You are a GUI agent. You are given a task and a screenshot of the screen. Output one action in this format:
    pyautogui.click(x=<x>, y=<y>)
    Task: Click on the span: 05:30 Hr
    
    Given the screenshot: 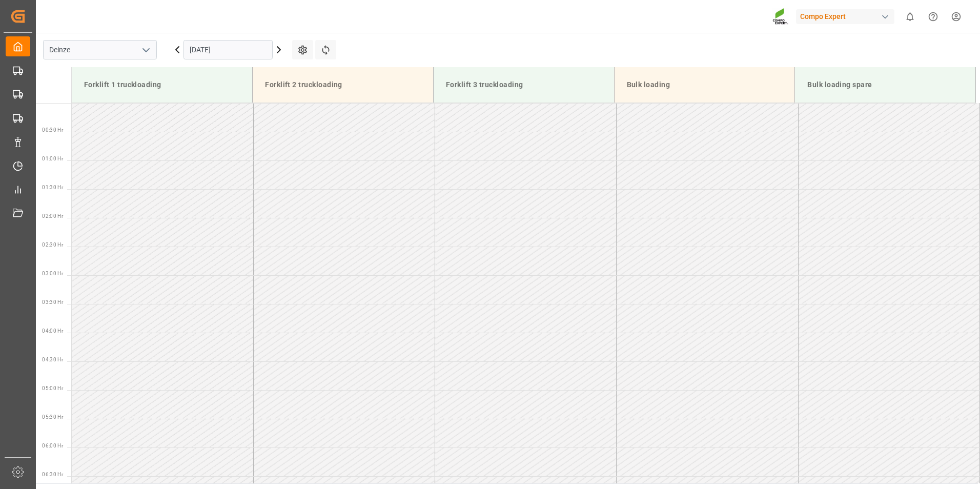 What is the action you would take?
    pyautogui.click(x=52, y=417)
    